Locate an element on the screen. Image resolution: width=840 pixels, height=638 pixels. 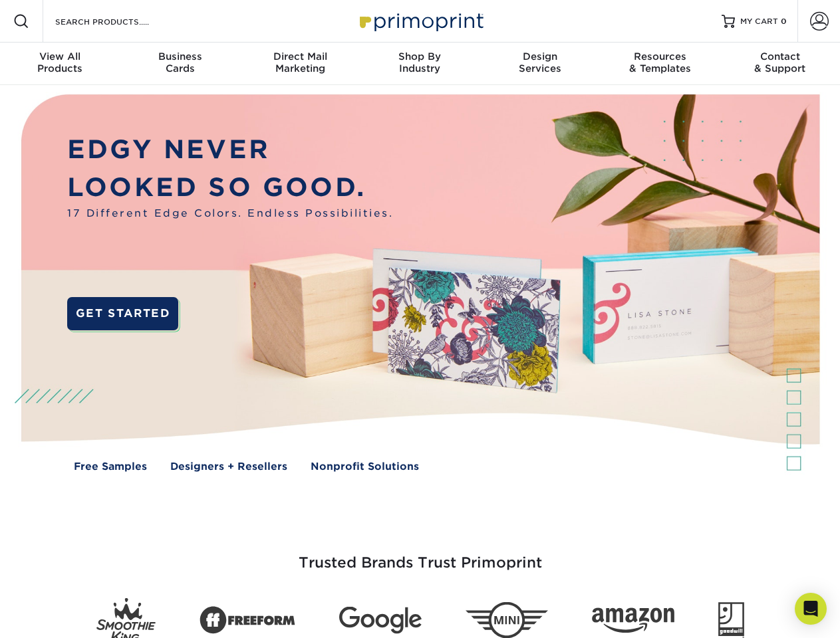
a: Contact& Support is located at coordinates (780, 64).